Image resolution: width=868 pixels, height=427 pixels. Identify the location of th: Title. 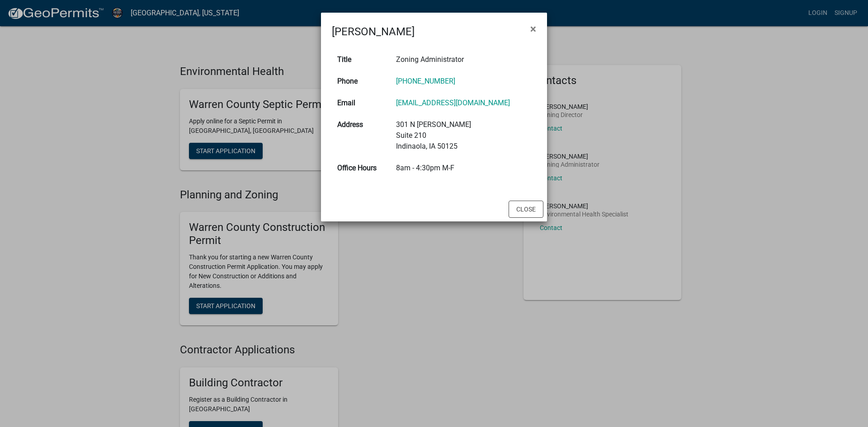
(361, 60).